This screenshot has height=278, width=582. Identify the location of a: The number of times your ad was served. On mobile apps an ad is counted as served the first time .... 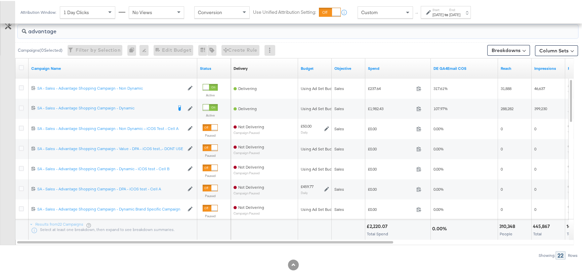
(548, 68).